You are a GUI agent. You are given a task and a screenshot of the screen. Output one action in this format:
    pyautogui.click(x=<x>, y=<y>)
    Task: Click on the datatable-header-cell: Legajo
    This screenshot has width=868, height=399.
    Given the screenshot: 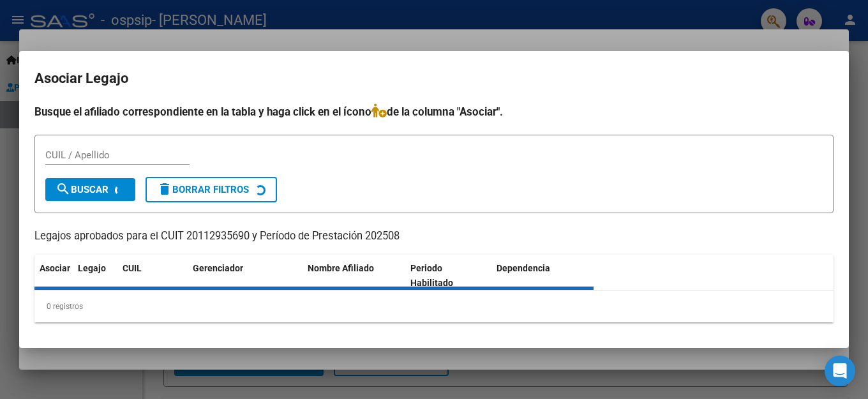 What is the action you would take?
    pyautogui.click(x=95, y=276)
    